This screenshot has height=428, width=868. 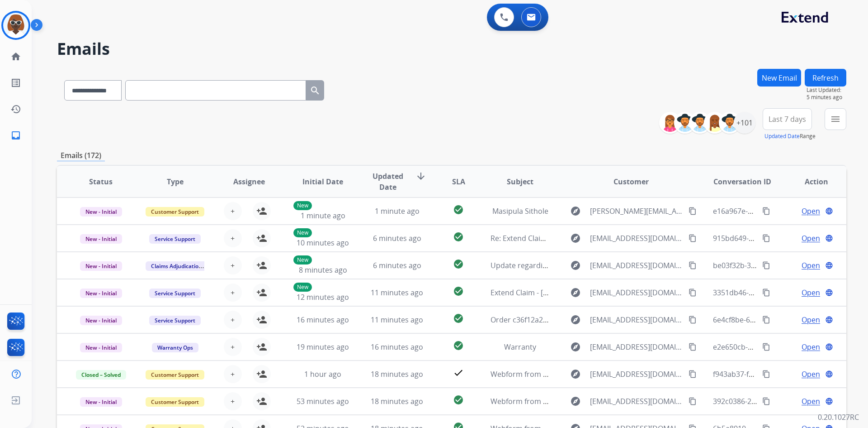 I want to click on span: Conversation ID, so click(x=743, y=181).